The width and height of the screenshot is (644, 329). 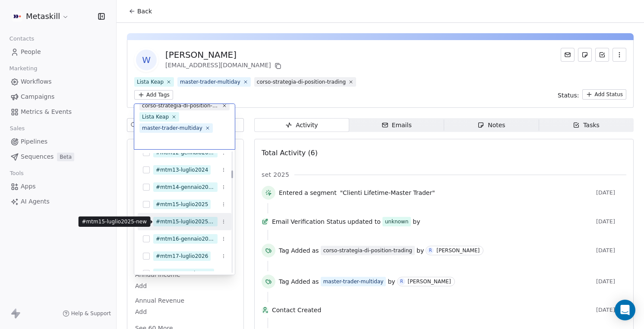 I want to click on div: #mtm16-gennaio2026, so click(x=185, y=239).